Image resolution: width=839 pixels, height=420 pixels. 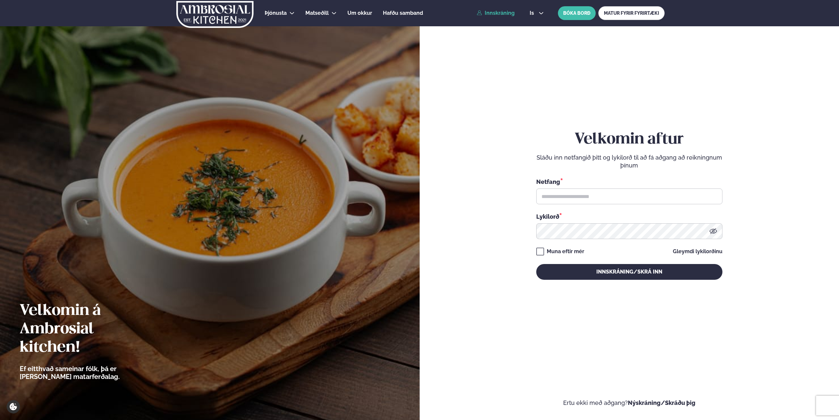 I want to click on a: Cookie settings, so click(x=13, y=407).